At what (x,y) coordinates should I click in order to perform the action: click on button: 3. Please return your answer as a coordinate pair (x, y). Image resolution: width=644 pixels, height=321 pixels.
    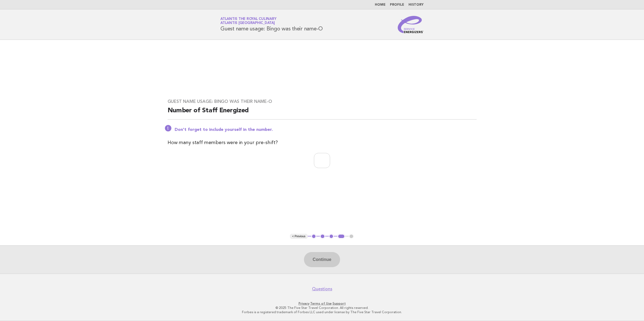
    Looking at the image, I should click on (331, 236).